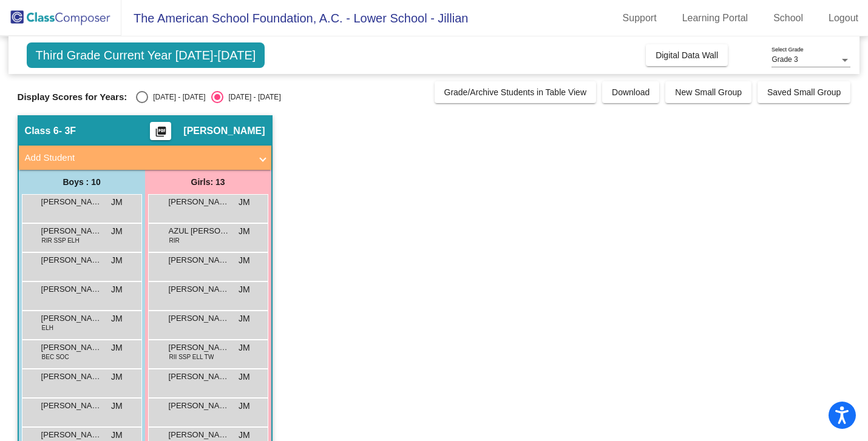  I want to click on span: RIR SSP ELH, so click(61, 241).